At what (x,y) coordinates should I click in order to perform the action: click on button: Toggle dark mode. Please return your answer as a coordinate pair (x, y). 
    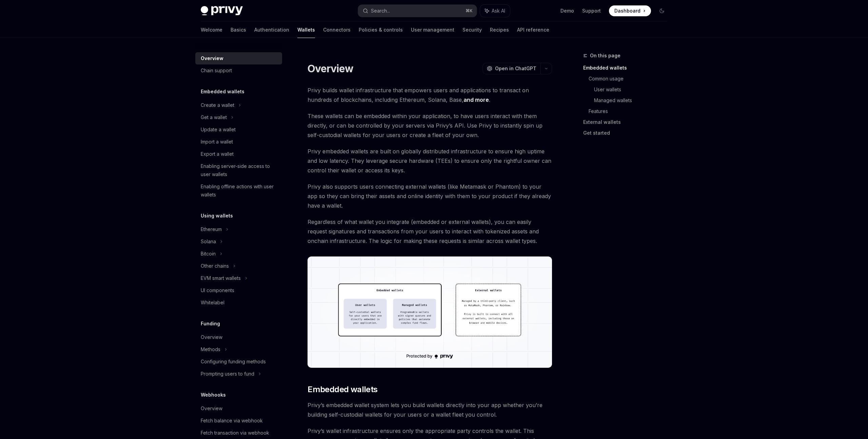
    Looking at the image, I should click on (662, 11).